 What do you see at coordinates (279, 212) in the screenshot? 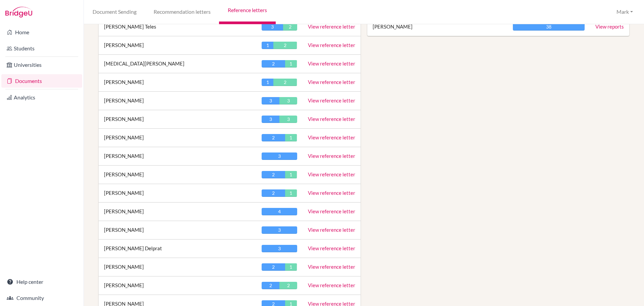
I see `div: 4` at bounding box center [279, 212].